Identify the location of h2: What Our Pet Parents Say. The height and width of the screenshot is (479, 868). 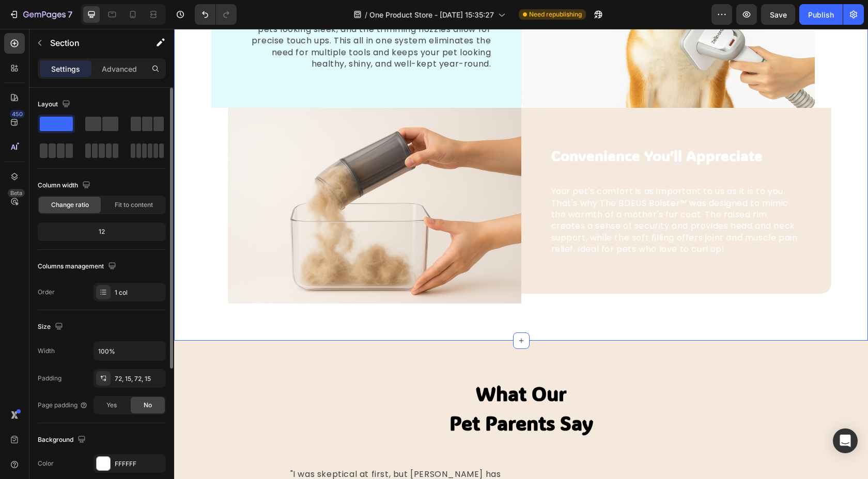
(347, 379).